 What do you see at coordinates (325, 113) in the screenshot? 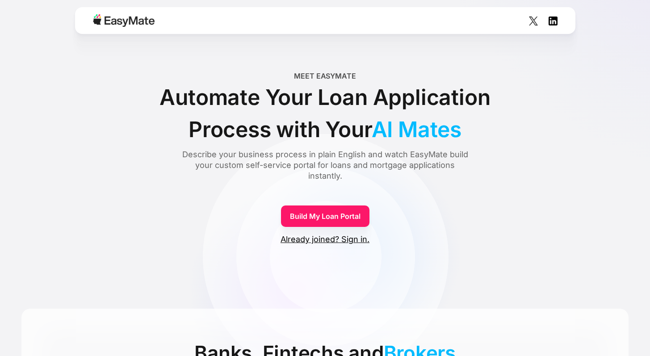
I see `div: Automate Your Loan Application Process with Your` at bounding box center [325, 113].